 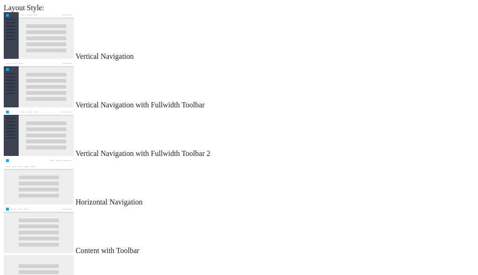 What do you see at coordinates (239, 36) in the screenshot?
I see `md-radio-button: Vertical Navigation` at bounding box center [239, 36].